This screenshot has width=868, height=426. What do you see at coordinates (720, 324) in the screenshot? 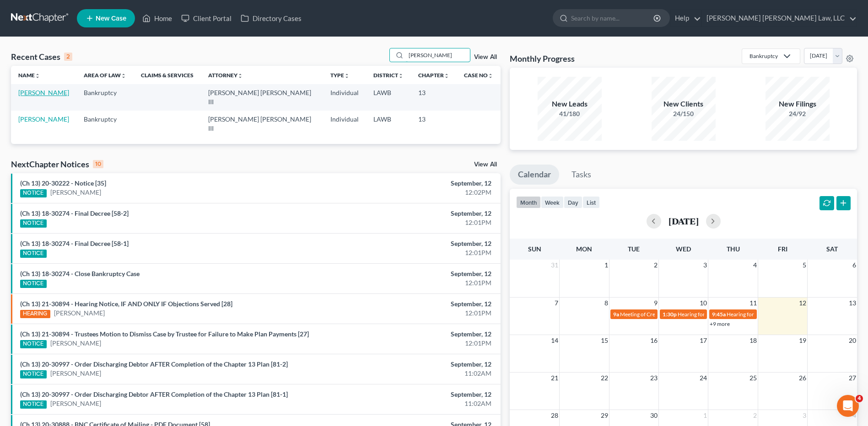
I see `a: +9 more` at bounding box center [720, 324].